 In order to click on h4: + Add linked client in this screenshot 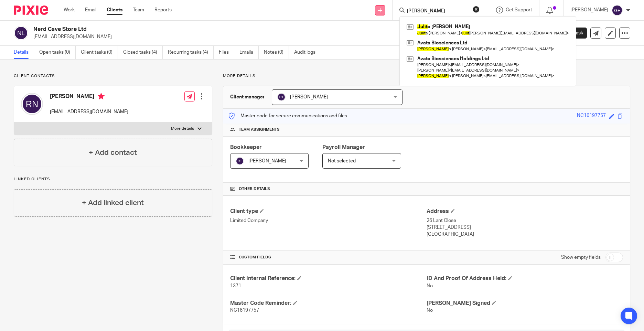, I will do `click(113, 203)`.